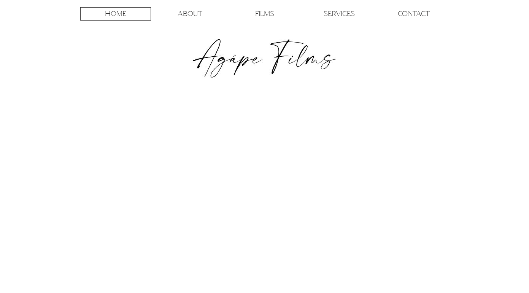  Describe the element at coordinates (414, 14) in the screenshot. I see `a: CONTACT` at that location.